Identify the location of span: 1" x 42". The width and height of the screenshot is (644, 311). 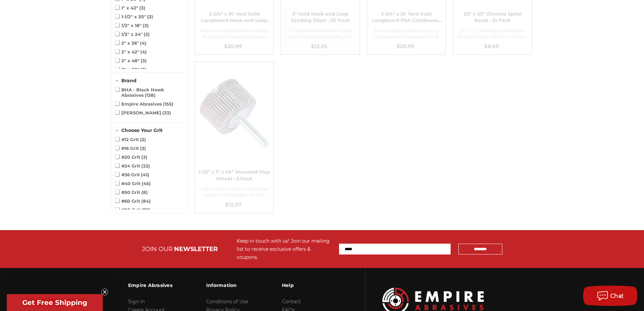
(131, 8).